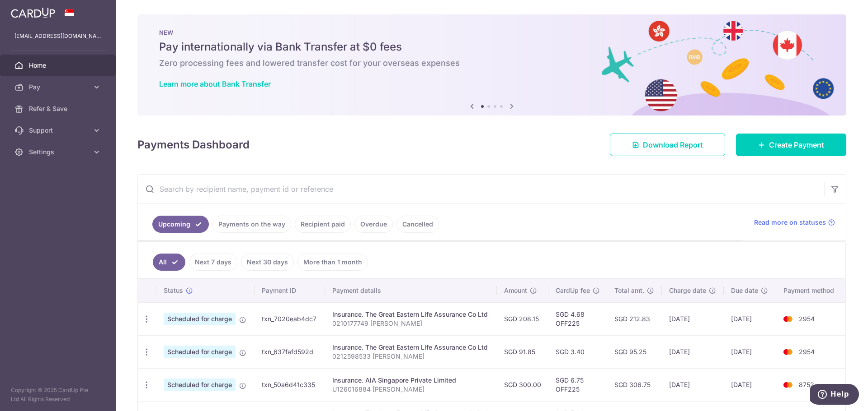 The width and height of the screenshot is (868, 411). I want to click on td: SGD 91.85, so click(523, 352).